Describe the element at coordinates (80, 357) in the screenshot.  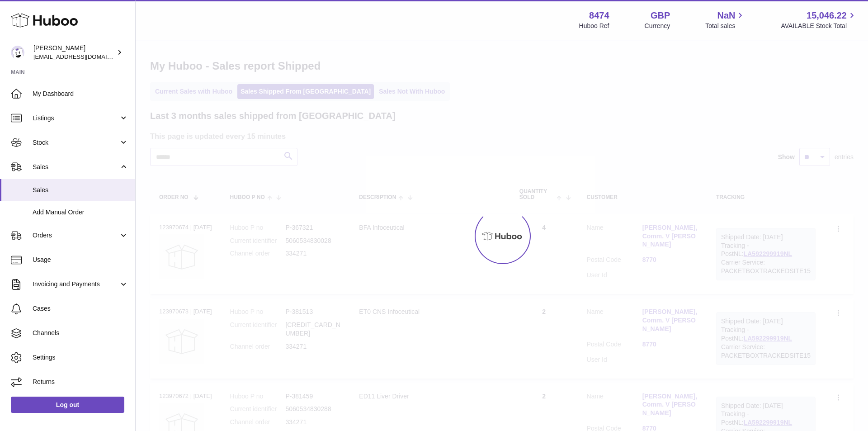
I see `span: Settings` at that location.